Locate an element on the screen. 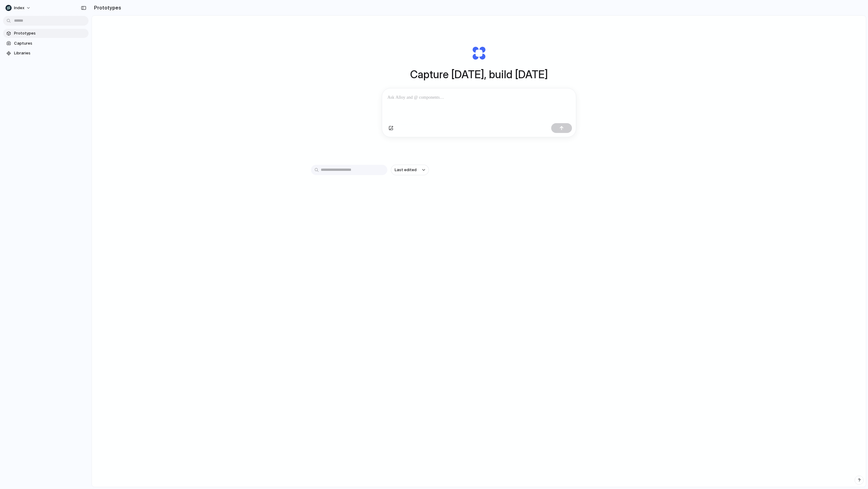  h2: Prototypes is located at coordinates (106, 8).